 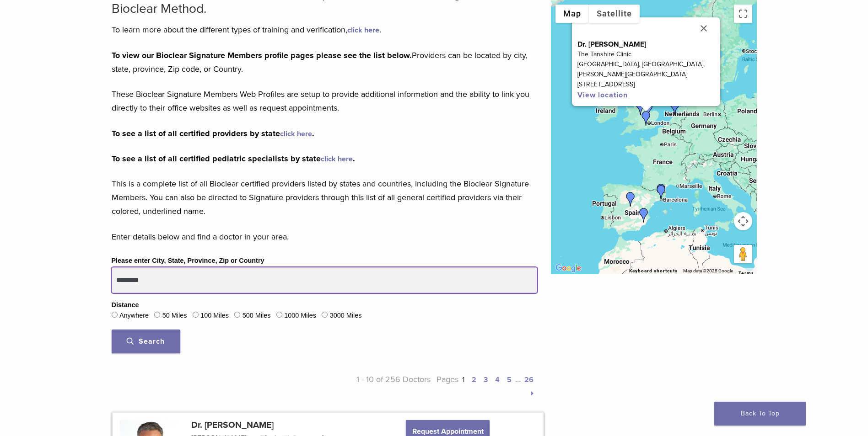 What do you see at coordinates (324, 30) in the screenshot?
I see `p: To learn more about the different types of training and verification, .` at bounding box center [324, 30].